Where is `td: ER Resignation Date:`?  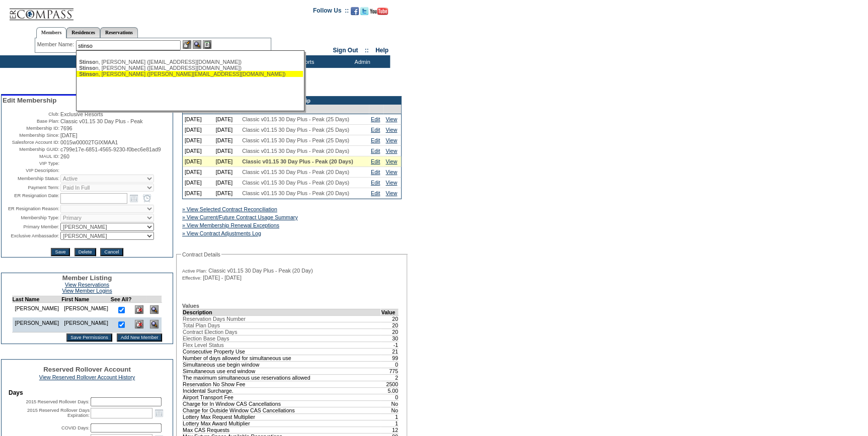
td: ER Resignation Date: is located at coordinates (30, 199).